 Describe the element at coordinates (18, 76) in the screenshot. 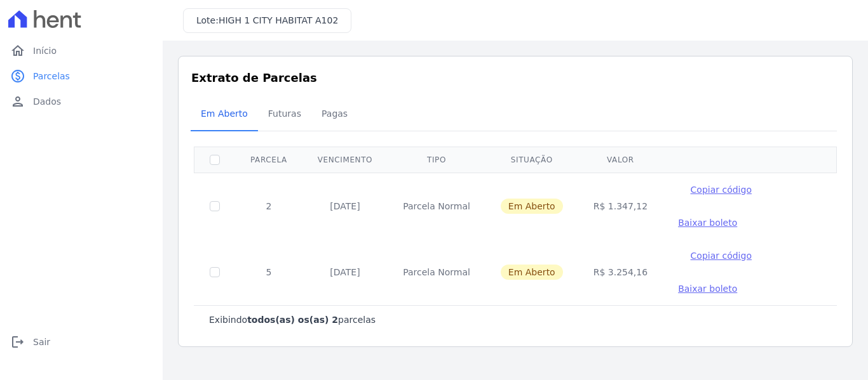

I see `i: paid` at that location.